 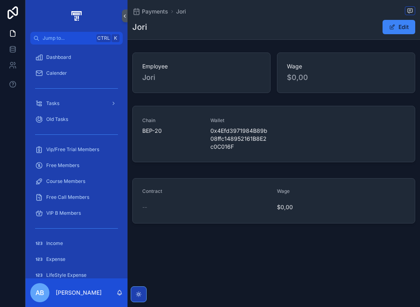 What do you see at coordinates (76, 57) in the screenshot?
I see `a: Dashboard` at bounding box center [76, 57].